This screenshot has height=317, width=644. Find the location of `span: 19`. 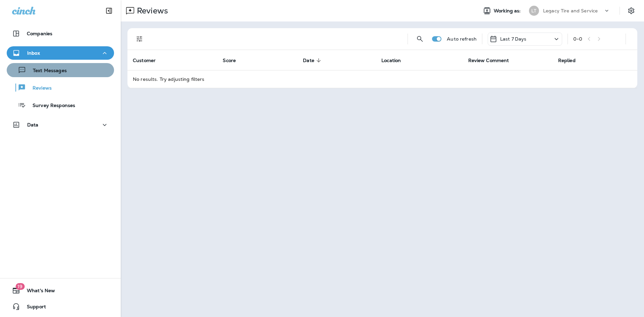

span: 19 is located at coordinates (20, 286).